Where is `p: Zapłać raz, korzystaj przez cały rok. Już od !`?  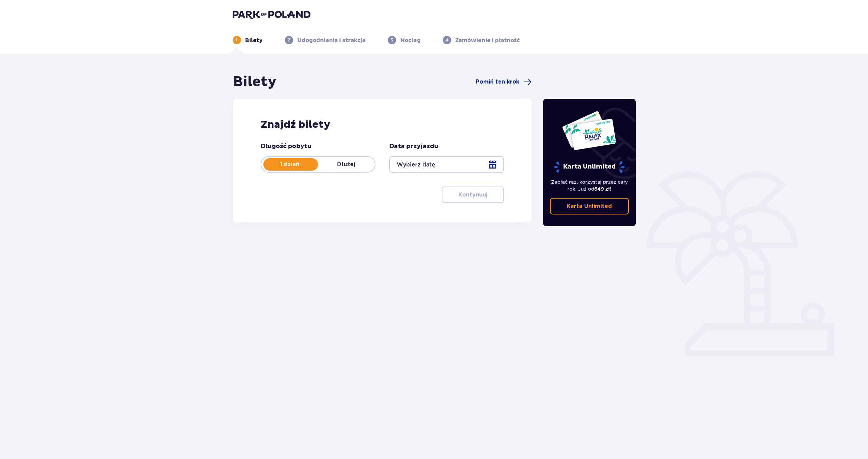
p: Zapłać raz, korzystaj przez cały rok. Już od ! is located at coordinates (590, 186).